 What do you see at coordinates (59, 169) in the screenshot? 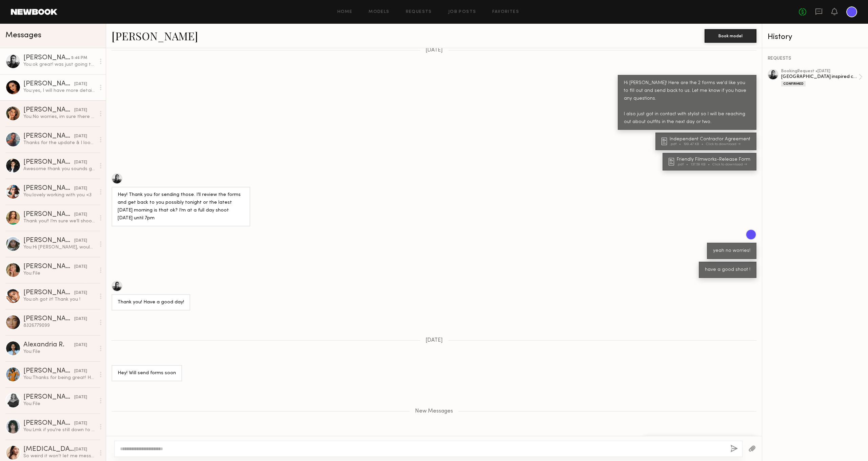
I see `div: Awesome thank you sounds great` at bounding box center [59, 169].